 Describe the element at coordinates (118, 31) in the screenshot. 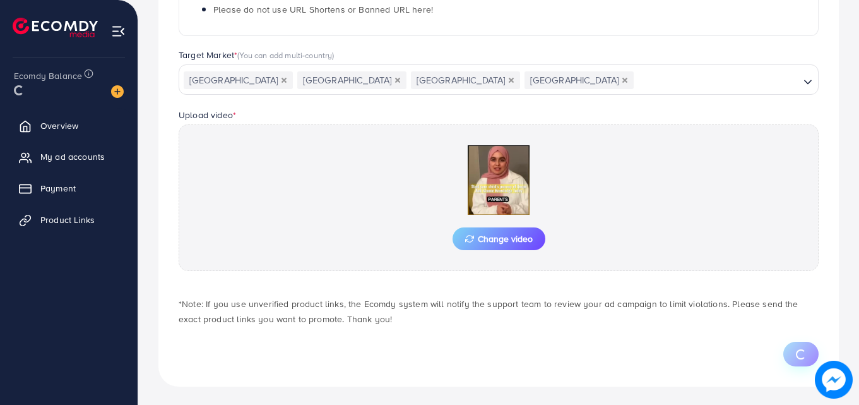

I see `img: menu` at that location.